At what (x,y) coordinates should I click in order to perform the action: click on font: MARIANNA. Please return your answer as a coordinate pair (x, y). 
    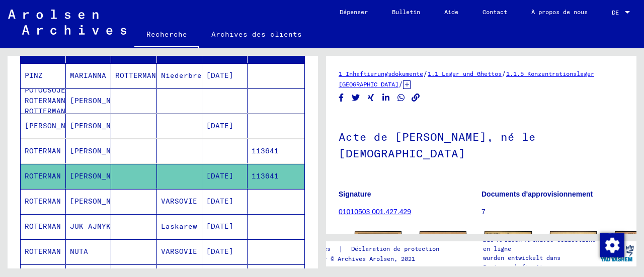
    Looking at the image, I should click on (88, 75).